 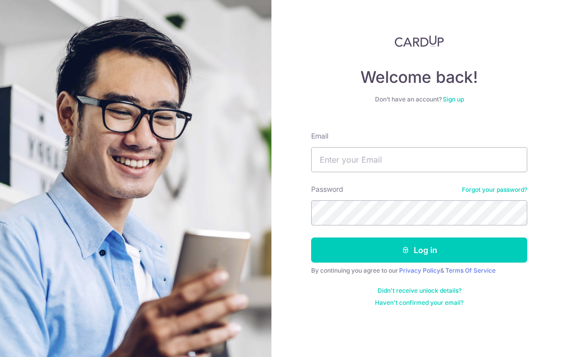 I want to click on img: CardUp Logo, so click(x=419, y=41).